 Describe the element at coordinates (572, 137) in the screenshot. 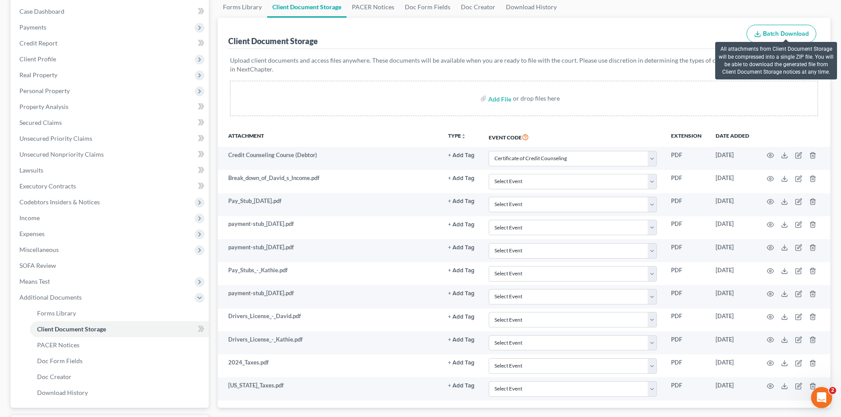

I see `th: Event Code` at that location.